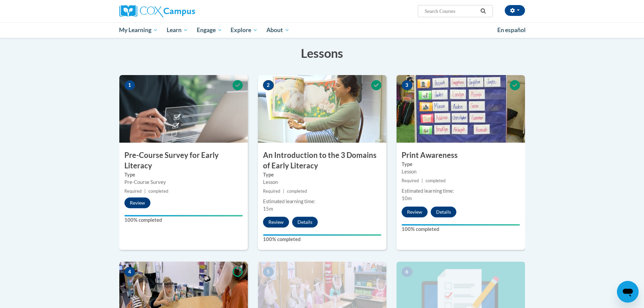 This screenshot has height=308, width=644. I want to click on div: Pre-Course Survey, so click(183, 182).